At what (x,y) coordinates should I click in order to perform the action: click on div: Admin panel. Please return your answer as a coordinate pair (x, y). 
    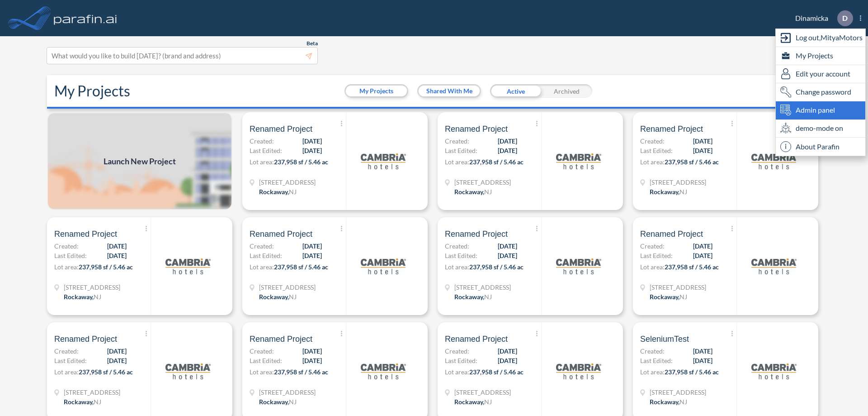
    Looking at the image, I should click on (821, 110).